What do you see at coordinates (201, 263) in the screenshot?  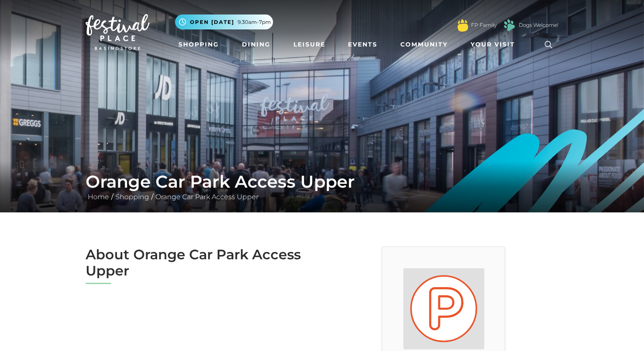 I see `h2: About Orange Car Park Access Upper` at bounding box center [201, 263].